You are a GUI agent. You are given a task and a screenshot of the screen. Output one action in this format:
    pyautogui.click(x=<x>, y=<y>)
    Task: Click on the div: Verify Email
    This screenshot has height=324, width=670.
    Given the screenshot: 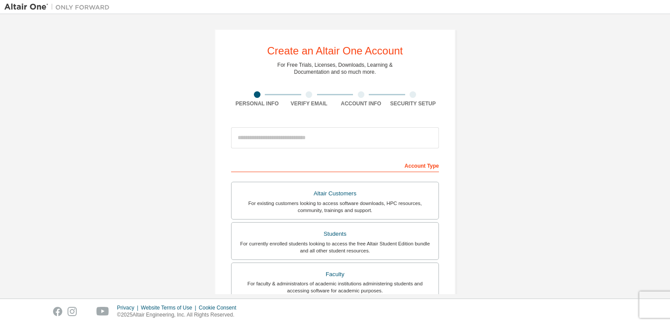 What is the action you would take?
    pyautogui.click(x=309, y=103)
    